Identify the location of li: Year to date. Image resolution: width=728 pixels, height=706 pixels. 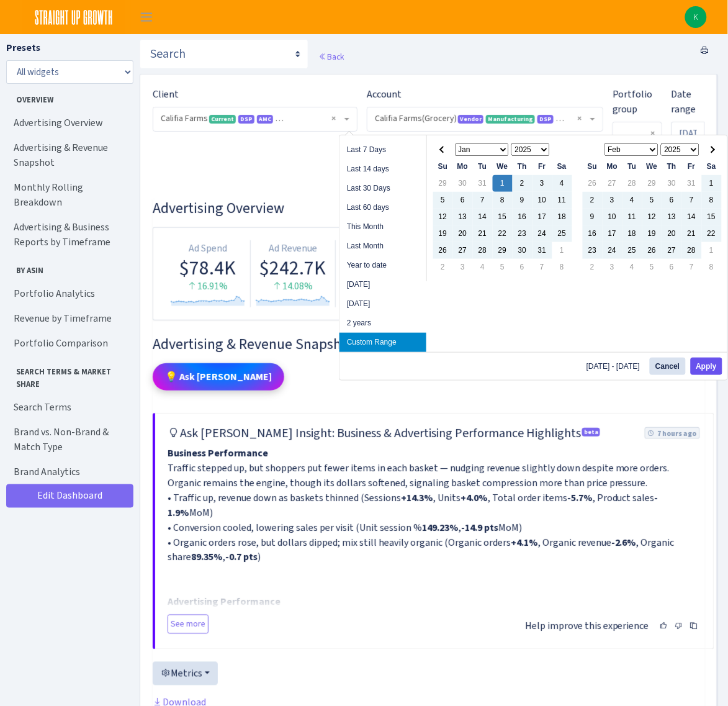
(383, 265).